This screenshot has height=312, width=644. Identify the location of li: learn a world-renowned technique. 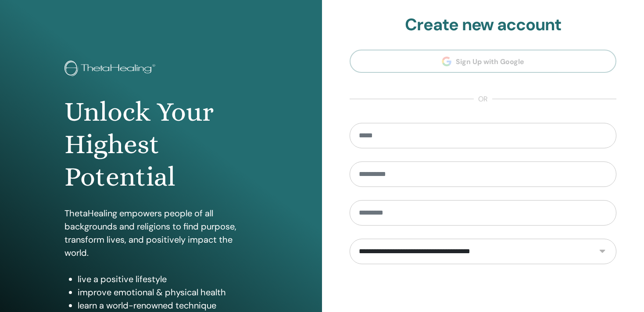
(167, 306).